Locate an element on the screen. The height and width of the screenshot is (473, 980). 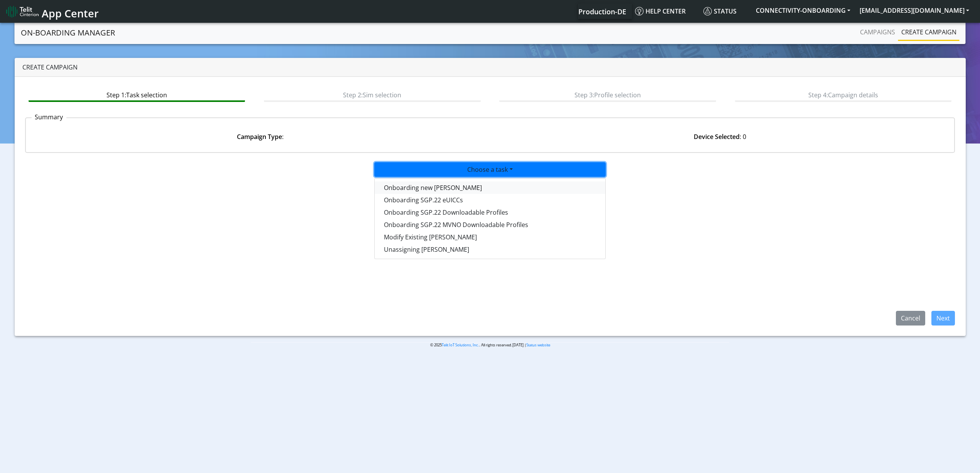
button: Cancel is located at coordinates (911, 318).